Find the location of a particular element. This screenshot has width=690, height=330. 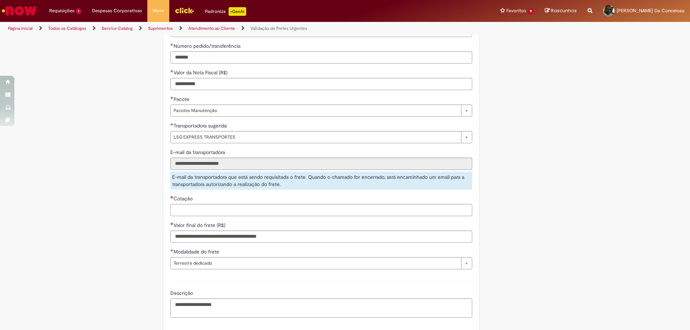

span: Modalidade do frete is located at coordinates (197, 252).